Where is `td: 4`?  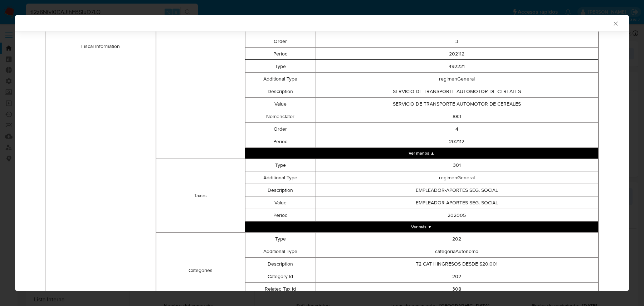
td: 4 is located at coordinates (457, 129).